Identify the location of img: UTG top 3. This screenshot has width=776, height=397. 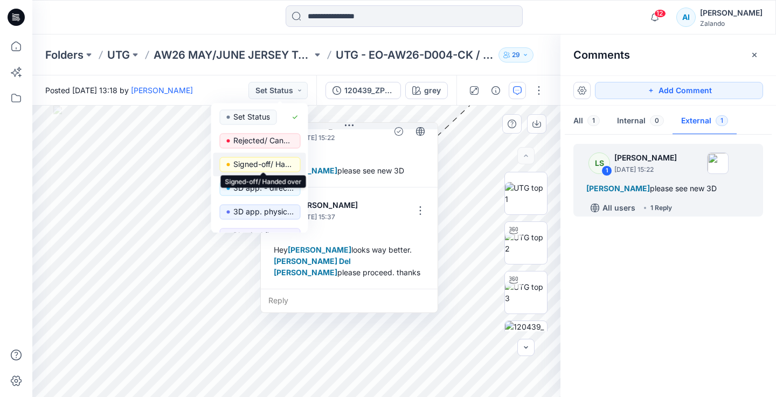
(526, 293).